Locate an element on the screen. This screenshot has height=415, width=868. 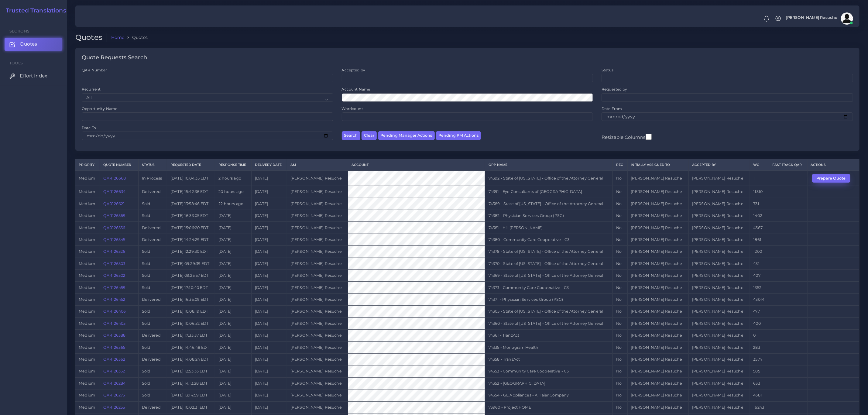
th: REC is located at coordinates (620, 165).